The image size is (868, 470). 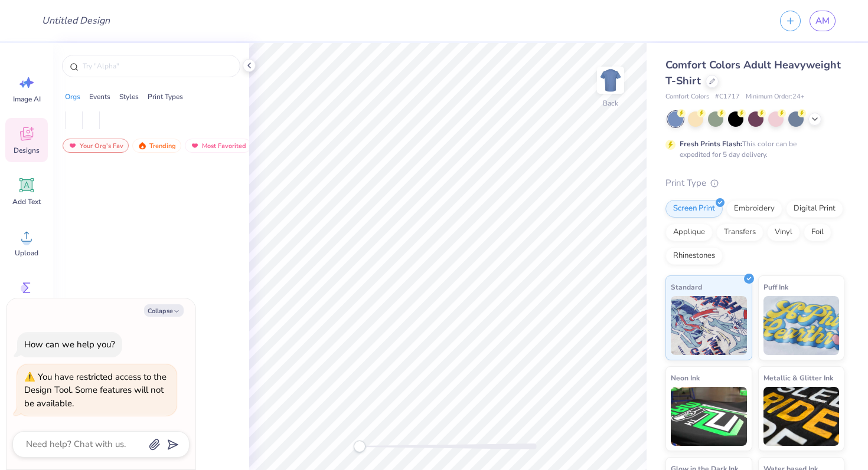 I want to click on div: You have restricted access to the Design Tool. Some features will not be available., so click(x=95, y=390).